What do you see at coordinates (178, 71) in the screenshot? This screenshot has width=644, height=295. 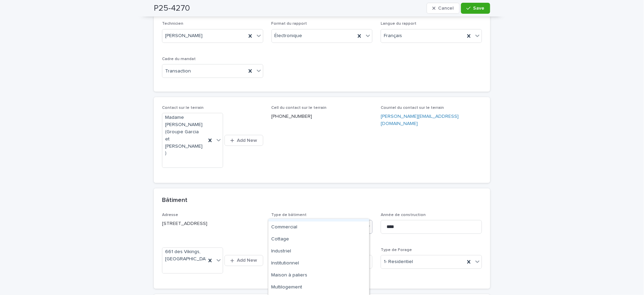 I see `span: Transaction` at bounding box center [178, 71].